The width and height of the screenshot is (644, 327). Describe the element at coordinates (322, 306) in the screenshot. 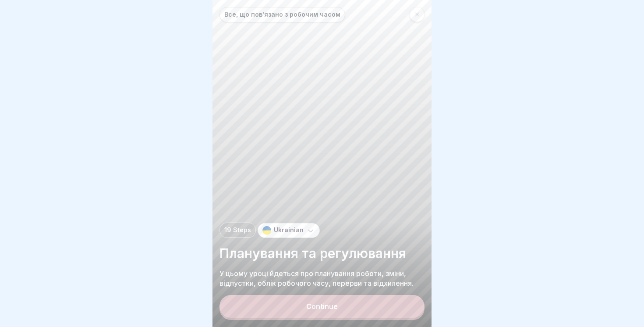

I see `div: Continue` at that location.